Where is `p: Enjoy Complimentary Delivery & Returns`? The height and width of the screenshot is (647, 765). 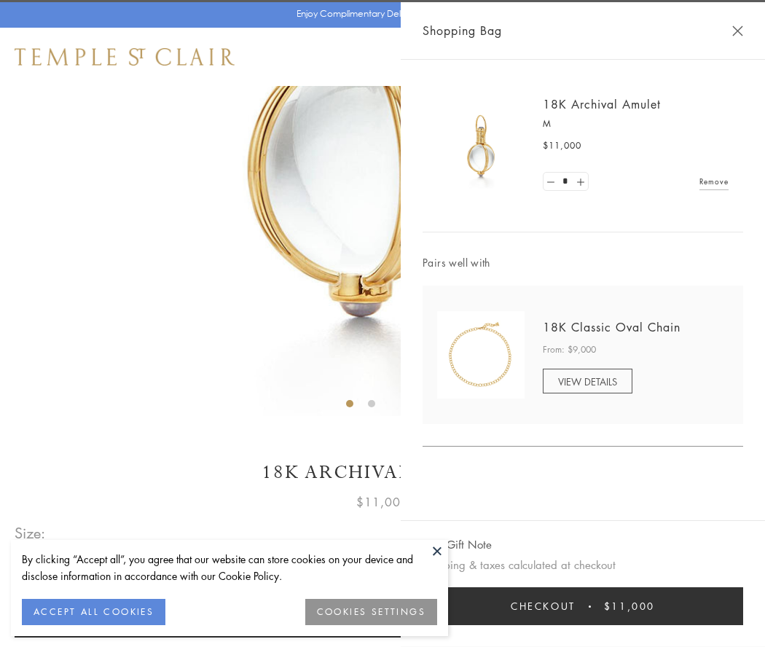
p: Enjoy Complimentary Delivery & Returns is located at coordinates (379, 14).